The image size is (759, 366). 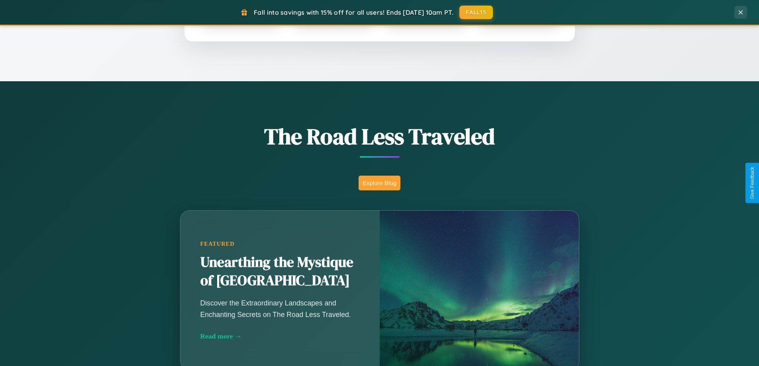 I want to click on h1: The Road Less Traveled, so click(x=380, y=136).